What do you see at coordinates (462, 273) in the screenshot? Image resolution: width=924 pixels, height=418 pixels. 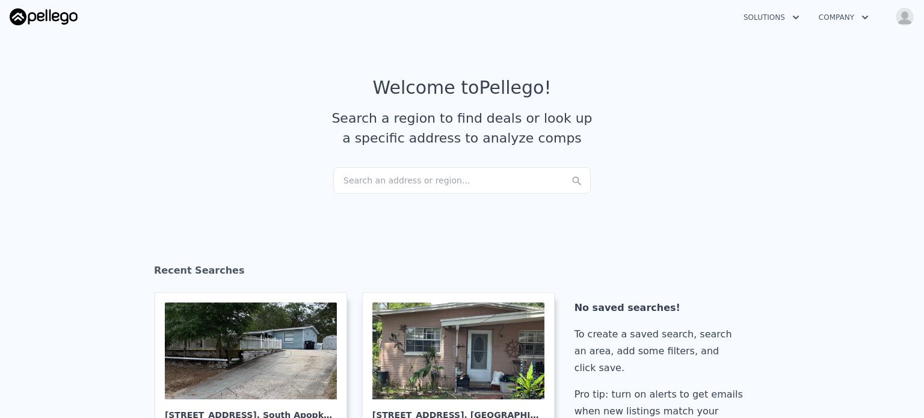 I see `div: Recent Searches` at bounding box center [462, 273].